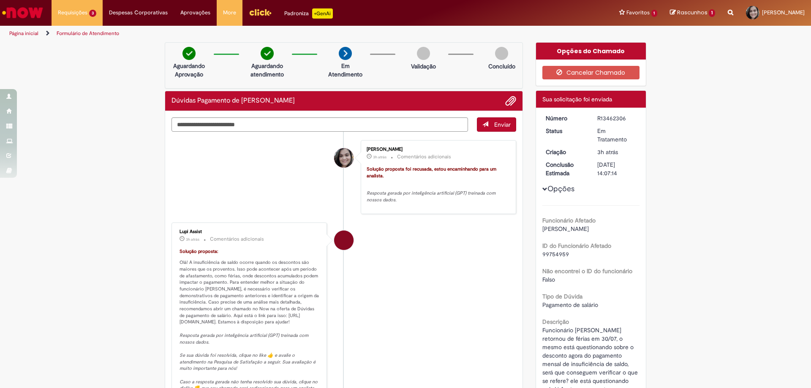 The width and height of the screenshot is (811, 388). Describe the element at coordinates (260, 12) in the screenshot. I see `img: click_logo_yellow_360x200.png` at that location.